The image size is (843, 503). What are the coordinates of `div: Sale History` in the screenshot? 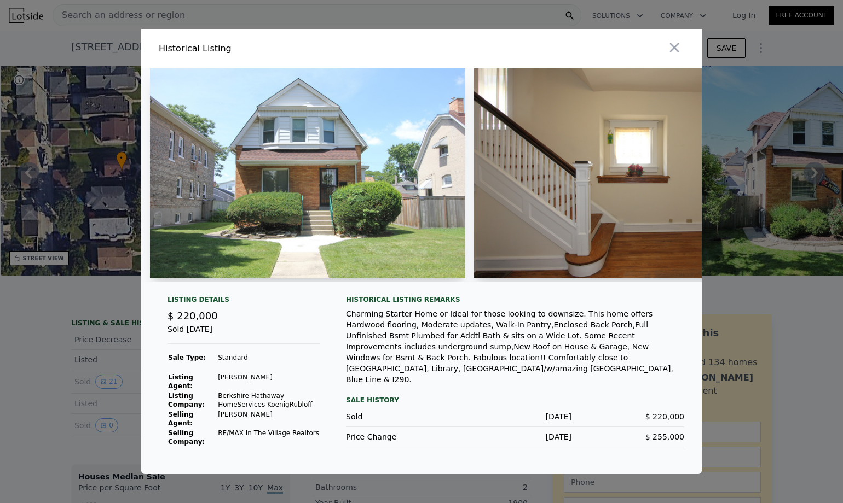 It's located at (515, 401).